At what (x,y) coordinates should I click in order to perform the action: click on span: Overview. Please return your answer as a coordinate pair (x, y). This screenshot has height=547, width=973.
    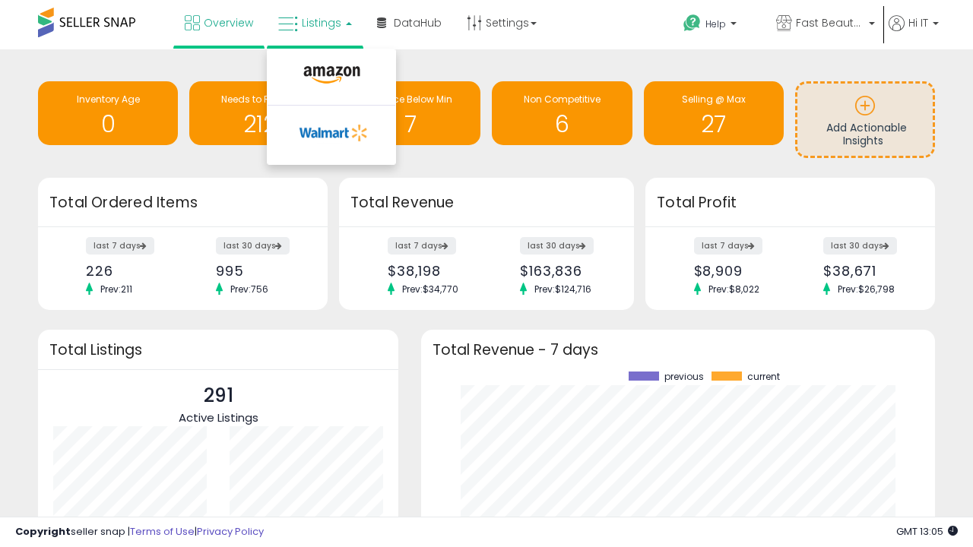
    Looking at the image, I should click on (228, 23).